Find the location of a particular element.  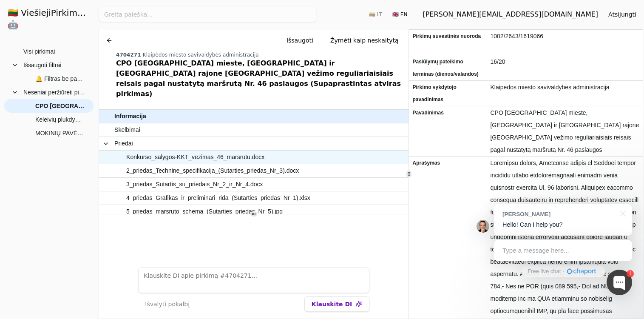

span: MOKINIŲ PAVĖŽĖJIMO PASLAUGA (Atviras konkursas) is located at coordinates (60, 133).